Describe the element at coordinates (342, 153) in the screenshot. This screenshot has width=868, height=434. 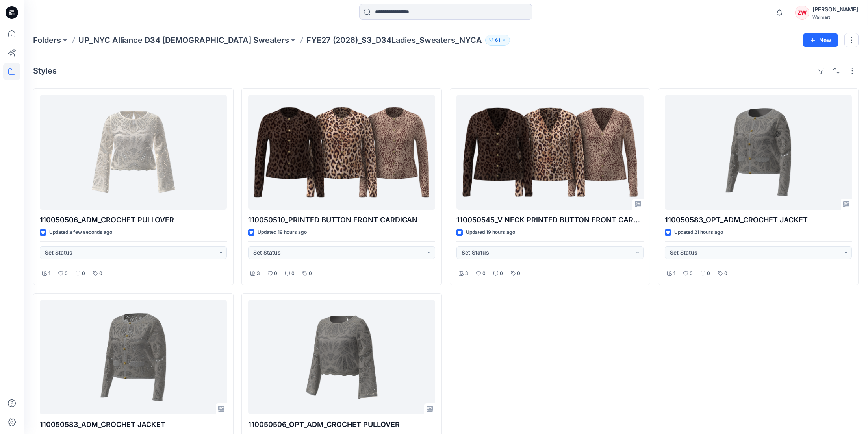
I see `a: 110050510_PRINTED BUTTON FRONT CARDIGAN` at that location.